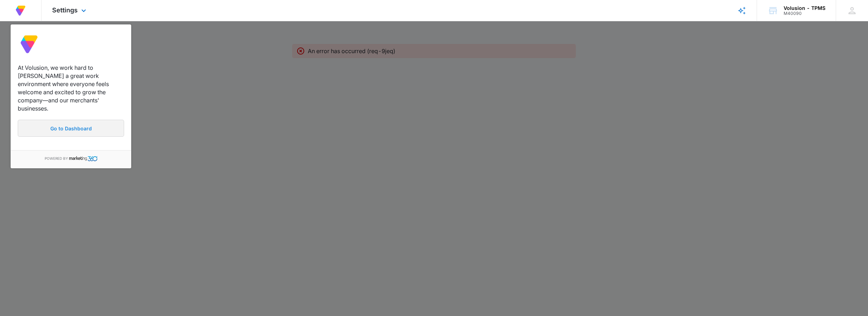 The height and width of the screenshot is (316, 868). I want to click on div: account id, so click(804, 14).